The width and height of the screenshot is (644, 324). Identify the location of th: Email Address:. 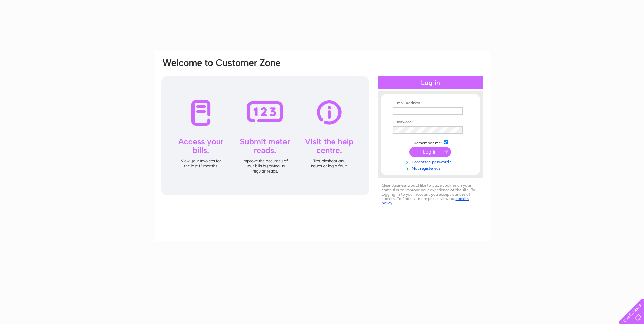
(430, 103).